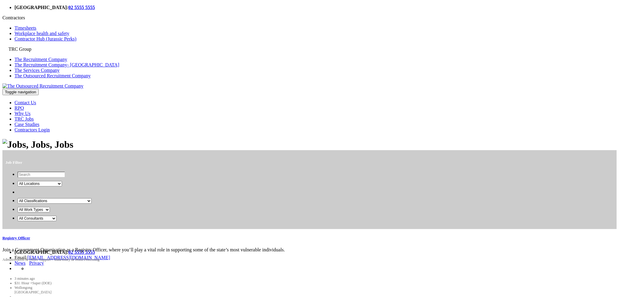 Image resolution: width=619 pixels, height=297 pixels. I want to click on a: Case Studies, so click(27, 124).